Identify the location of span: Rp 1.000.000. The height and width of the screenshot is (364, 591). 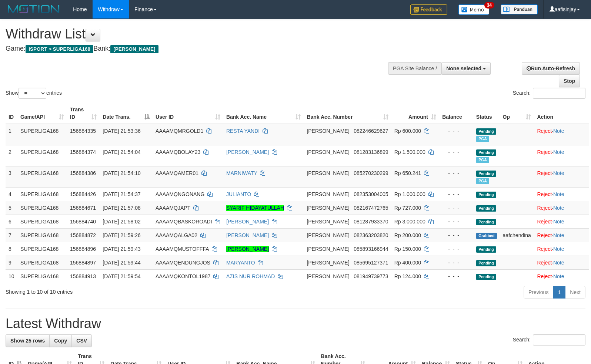
(410, 195).